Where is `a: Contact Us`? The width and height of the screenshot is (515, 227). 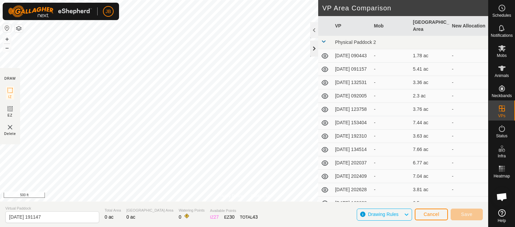
a: Contact Us is located at coordinates (260, 196).